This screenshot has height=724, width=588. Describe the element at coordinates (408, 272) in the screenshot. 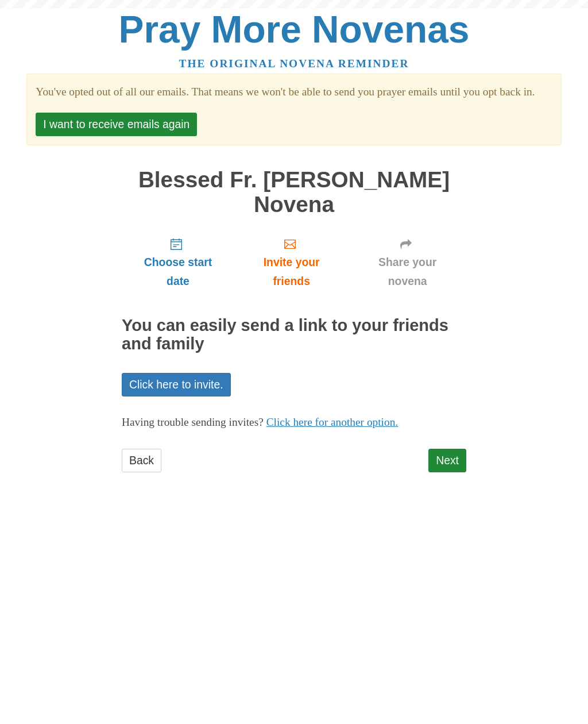

I see `span: Share your novena` at that location.